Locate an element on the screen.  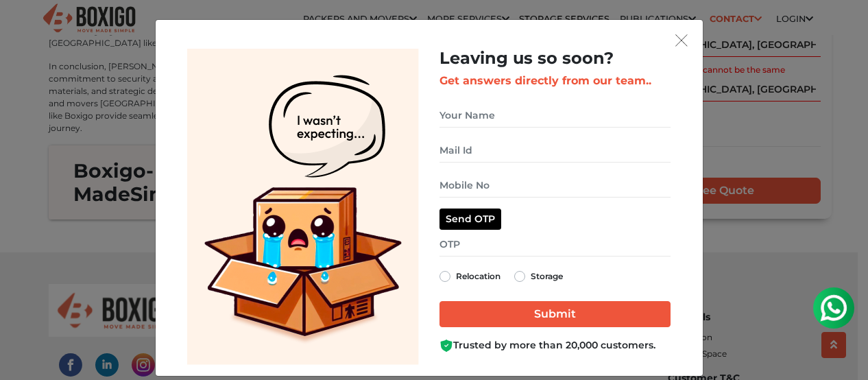
label: Relocation is located at coordinates (478, 276).